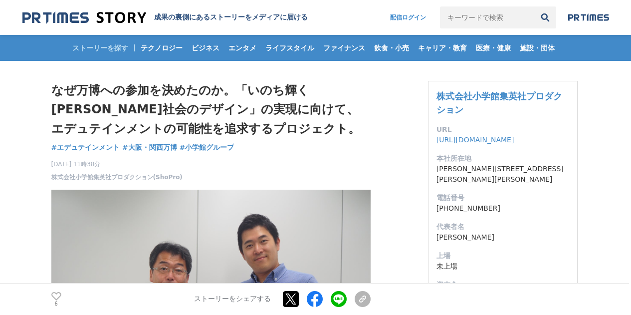 The height and width of the screenshot is (315, 631). Describe the element at coordinates (150, 147) in the screenshot. I see `a: #大阪・関西万博` at that location.